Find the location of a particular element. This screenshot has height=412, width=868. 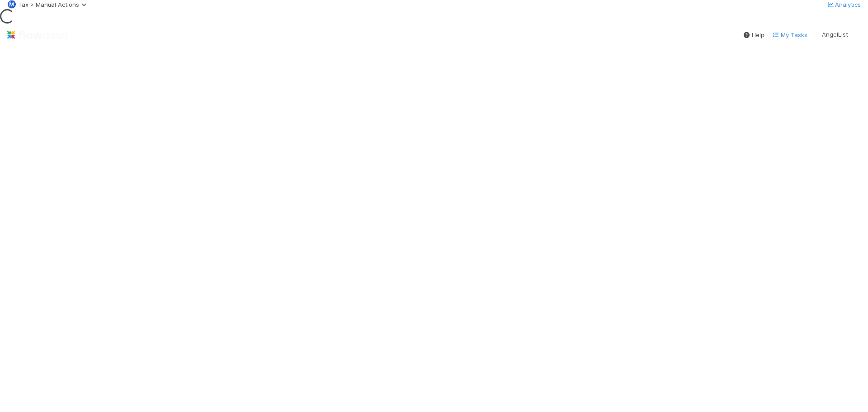

span: AngelList is located at coordinates (835, 35).